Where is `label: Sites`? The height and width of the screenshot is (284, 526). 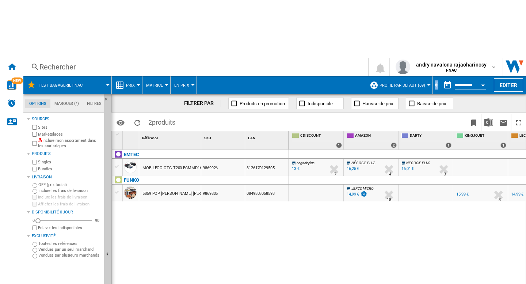
label: Sites is located at coordinates (69, 127).